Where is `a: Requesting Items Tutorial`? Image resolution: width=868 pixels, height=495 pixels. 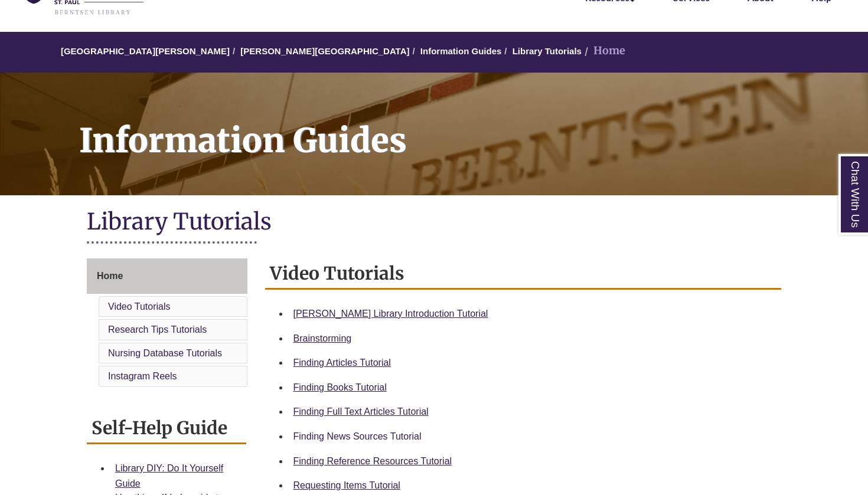
a: Requesting Items Tutorial is located at coordinates (347, 485).